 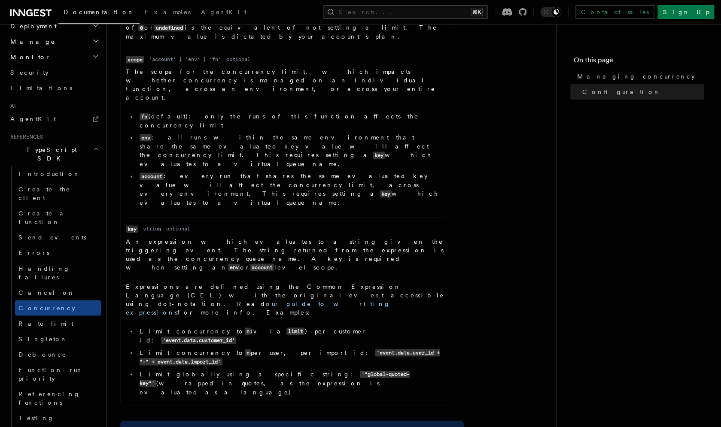 What do you see at coordinates (285, 299) in the screenshot?
I see `p: Expressions are defined using the Common Expression Language (CEL) with the original event access...` at bounding box center [285, 299].